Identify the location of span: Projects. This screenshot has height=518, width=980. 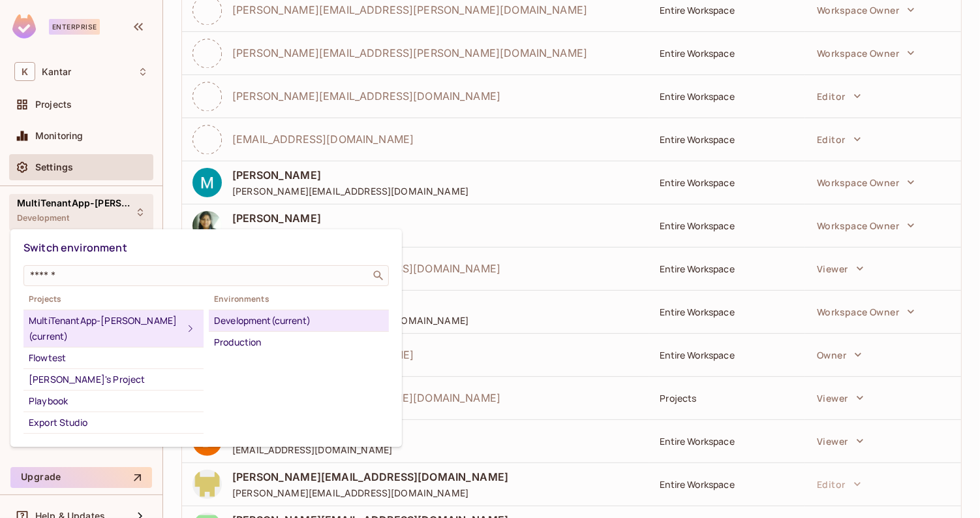
(114, 299).